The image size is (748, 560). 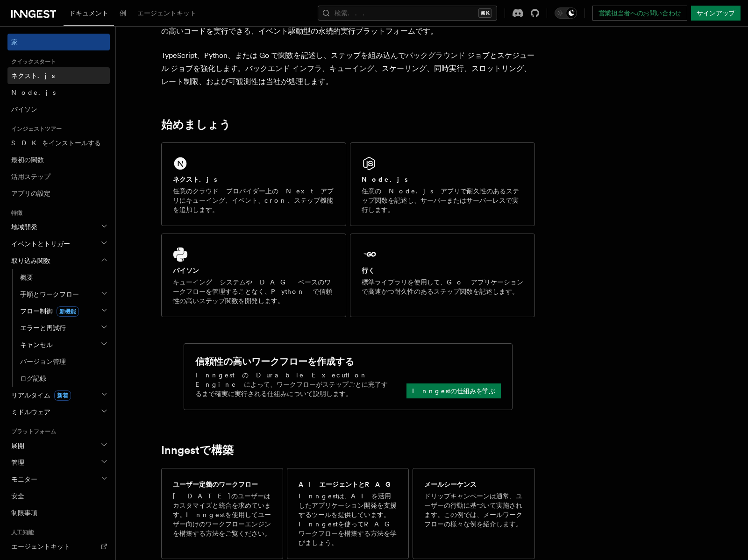 What do you see at coordinates (407, 13) in the screenshot?
I see `button: 検索...⌘K` at bounding box center [407, 13].